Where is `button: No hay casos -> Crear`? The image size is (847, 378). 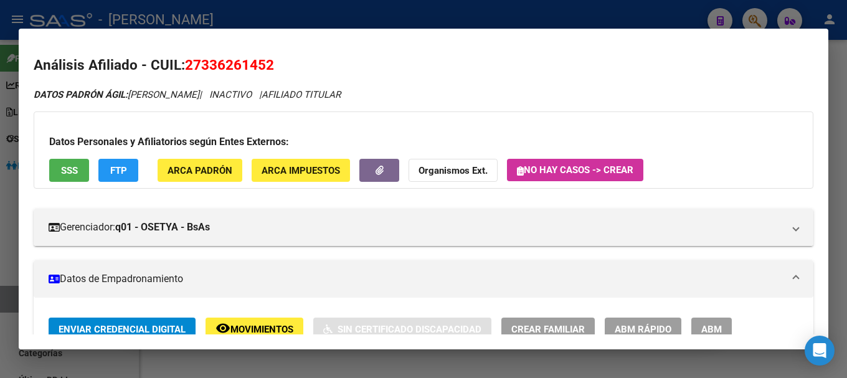 button: No hay casos -> Crear is located at coordinates (575, 170).